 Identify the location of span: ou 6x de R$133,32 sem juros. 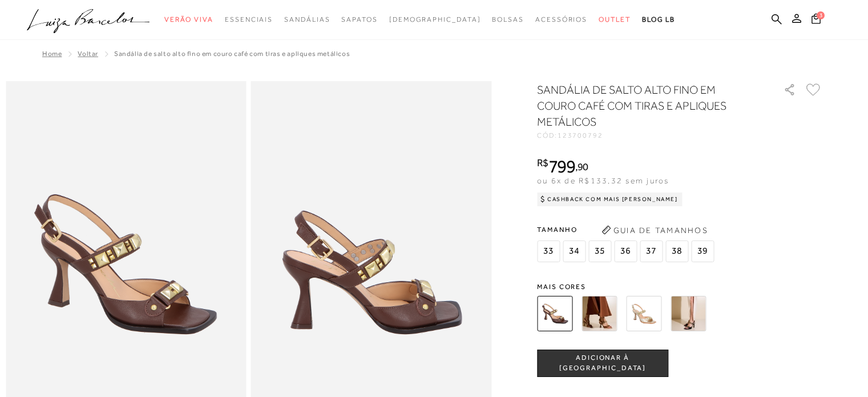
(603, 181).